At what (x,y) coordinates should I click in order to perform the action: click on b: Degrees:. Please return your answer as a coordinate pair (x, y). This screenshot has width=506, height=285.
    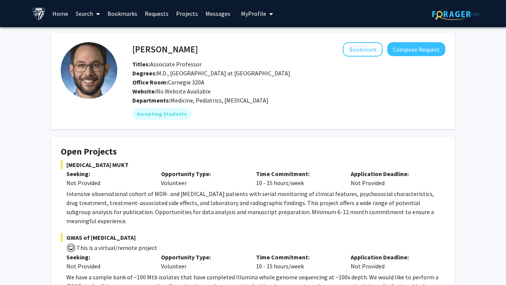
    Looking at the image, I should click on (144, 73).